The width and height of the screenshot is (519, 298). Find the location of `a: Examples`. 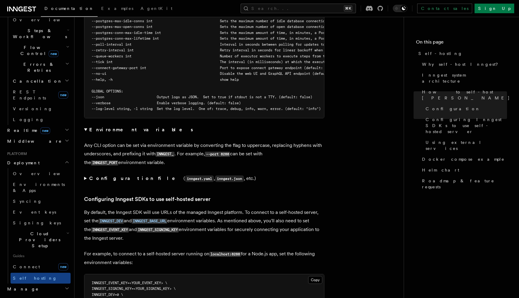

a: Examples is located at coordinates (117, 9).